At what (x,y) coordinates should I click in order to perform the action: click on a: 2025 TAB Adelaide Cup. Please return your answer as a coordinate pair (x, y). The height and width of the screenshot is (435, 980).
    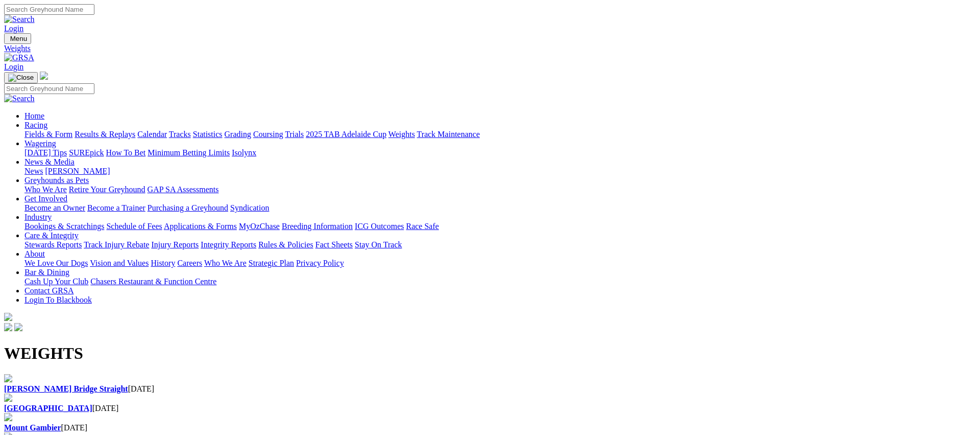
    Looking at the image, I should click on (346, 134).